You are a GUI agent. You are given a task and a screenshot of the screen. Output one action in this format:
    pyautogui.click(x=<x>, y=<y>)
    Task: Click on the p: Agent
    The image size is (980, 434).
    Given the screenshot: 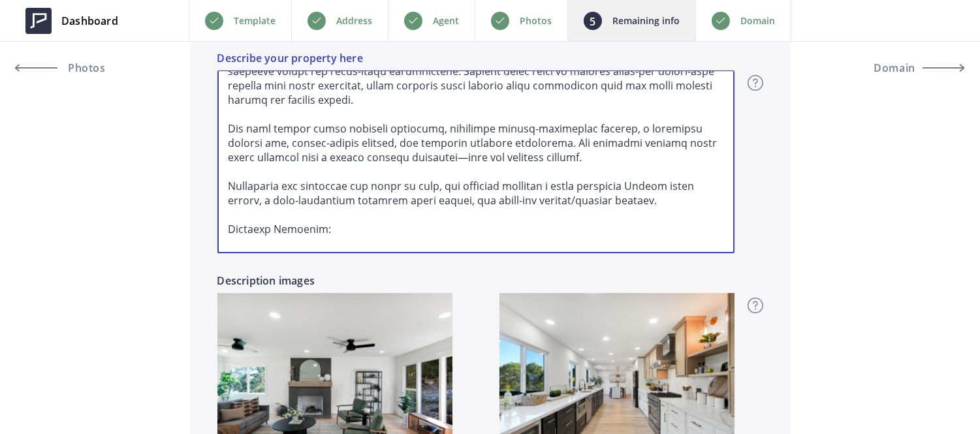 What is the action you would take?
    pyautogui.click(x=446, y=20)
    